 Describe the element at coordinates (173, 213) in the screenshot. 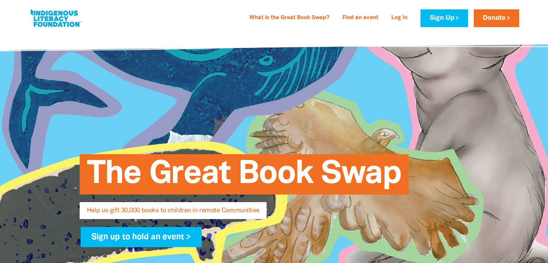

I see `span: Help us gift 30,000 books to children in remote Communities` at that location.